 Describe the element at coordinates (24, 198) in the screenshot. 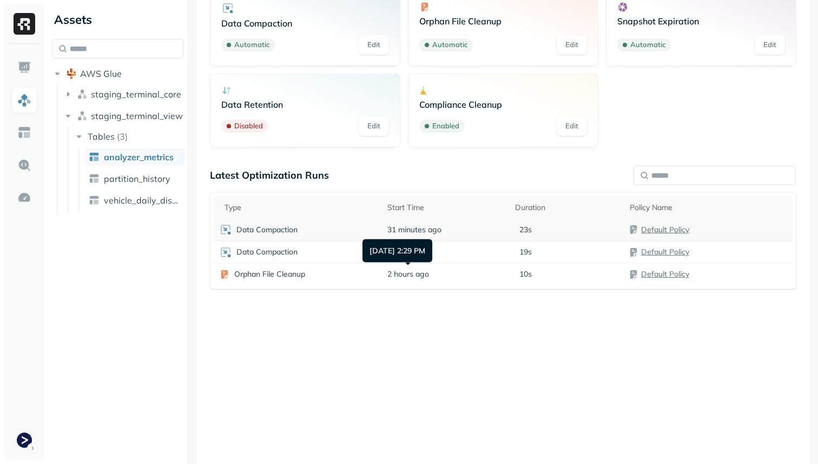

I see `img: Optimization` at that location.